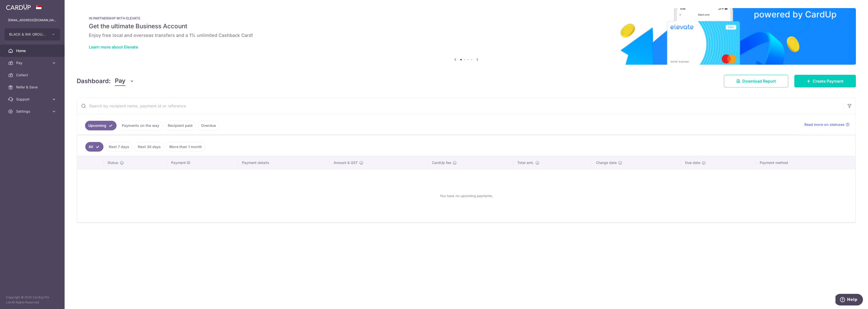 The image size is (868, 309). What do you see at coordinates (466, 35) in the screenshot?
I see `h6: Enjoy free local and overseas transfers and a 1% unlimited Cashback Card!` at bounding box center [466, 35].